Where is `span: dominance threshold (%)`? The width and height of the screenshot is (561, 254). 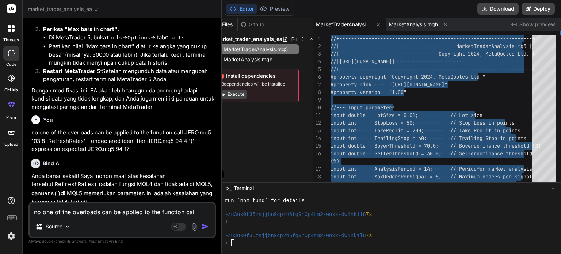
span: dominance threshold (%) is located at coordinates (507, 146).